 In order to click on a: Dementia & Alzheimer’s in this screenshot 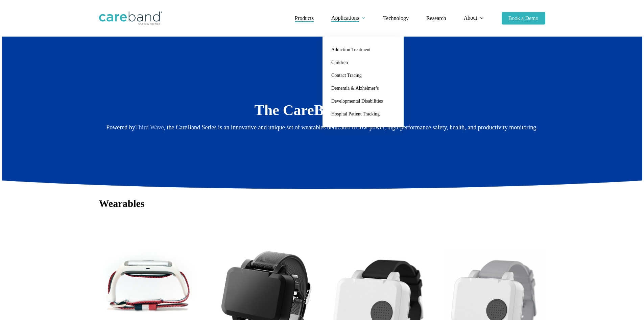, I will do `click(363, 89)`.